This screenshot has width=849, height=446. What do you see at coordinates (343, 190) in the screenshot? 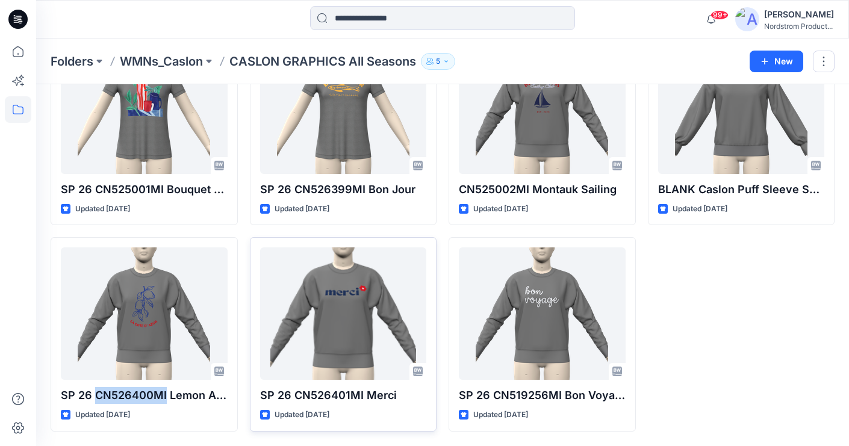
I see `p: SP 26 CN526399MI Bon Jour` at bounding box center [343, 190].